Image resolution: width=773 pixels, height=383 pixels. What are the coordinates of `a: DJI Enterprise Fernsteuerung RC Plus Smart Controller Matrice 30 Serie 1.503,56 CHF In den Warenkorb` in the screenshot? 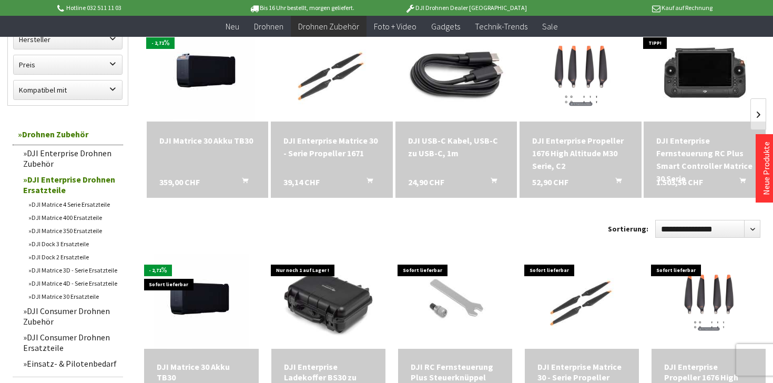 It's located at (705, 159).